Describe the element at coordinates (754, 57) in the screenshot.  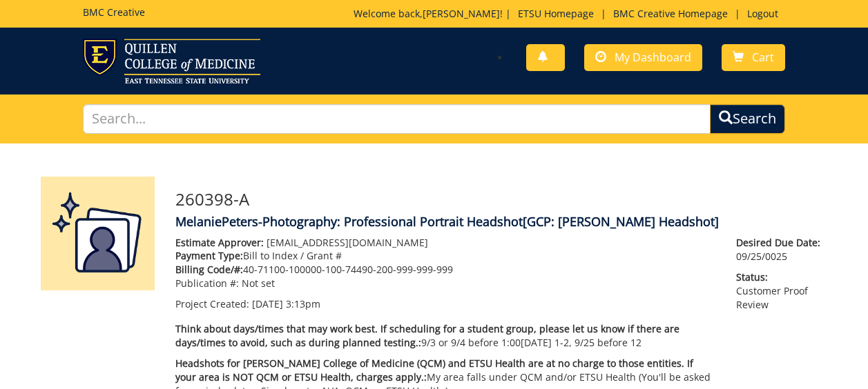
I see `a: Cart` at that location.